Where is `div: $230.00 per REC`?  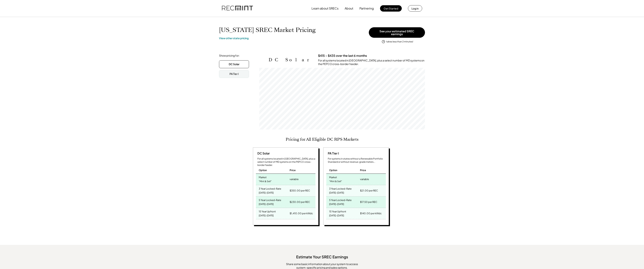 div: $230.00 per REC is located at coordinates (300, 202).